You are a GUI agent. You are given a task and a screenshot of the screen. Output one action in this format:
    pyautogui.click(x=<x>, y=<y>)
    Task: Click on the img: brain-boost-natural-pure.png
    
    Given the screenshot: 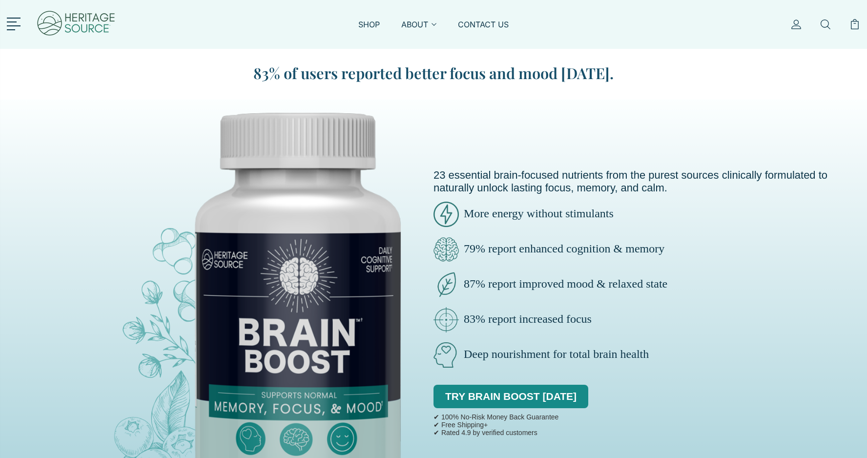 What is the action you would take?
    pyautogui.click(x=446, y=285)
    